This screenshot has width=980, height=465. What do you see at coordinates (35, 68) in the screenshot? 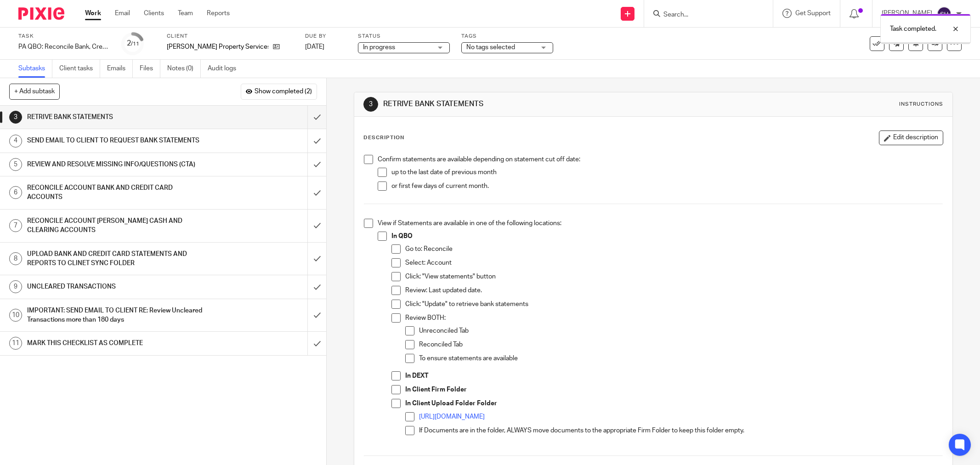
I see `a: Subtasks` at bounding box center [35, 68].